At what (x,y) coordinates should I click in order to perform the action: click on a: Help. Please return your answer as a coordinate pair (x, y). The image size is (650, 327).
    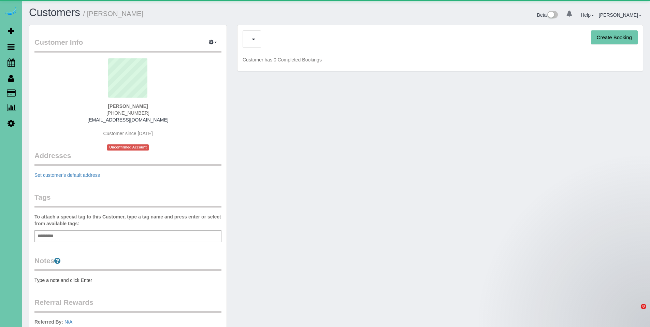
    Looking at the image, I should click on (587, 15).